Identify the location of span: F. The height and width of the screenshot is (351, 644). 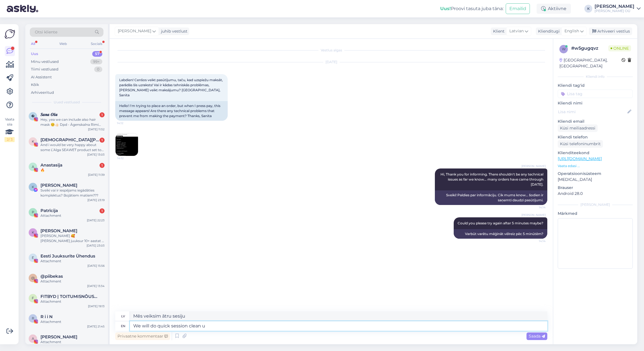
(33, 298).